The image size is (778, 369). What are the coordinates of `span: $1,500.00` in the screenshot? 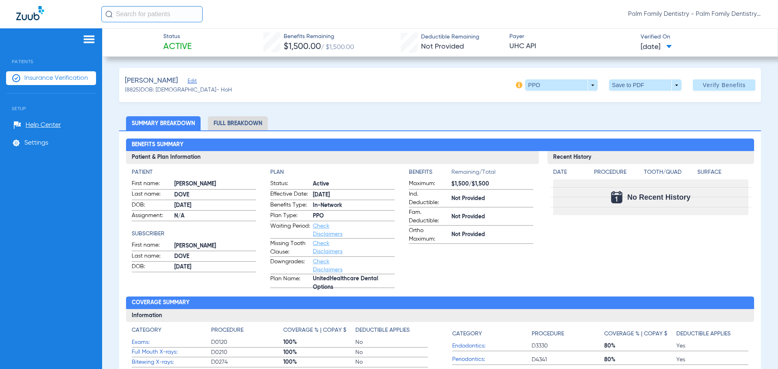 It's located at (302, 47).